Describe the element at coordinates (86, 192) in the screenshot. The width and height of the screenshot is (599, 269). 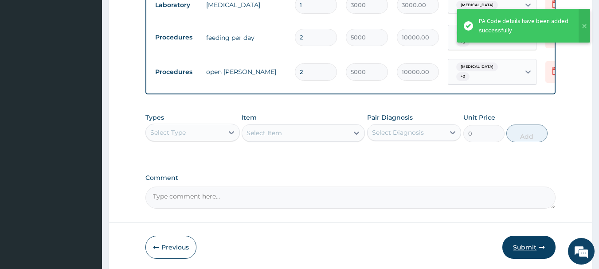
I see `textarea: Type your message and hit 'Enter'` at that location.